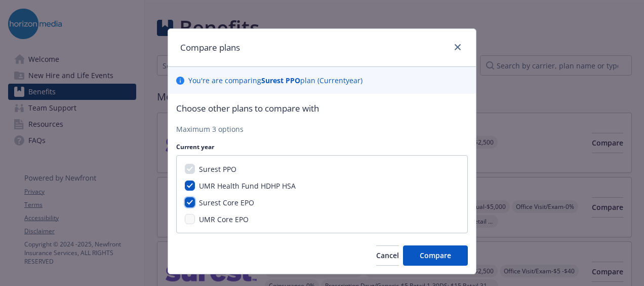 This screenshot has width=644, height=286. What do you see at coordinates (226, 202) in the screenshot?
I see `span: Surest Core EPO` at bounding box center [226, 202].